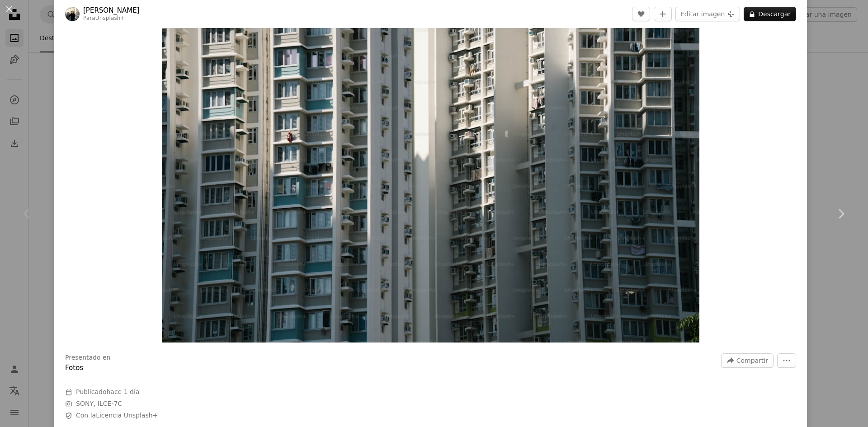  Describe the element at coordinates (641, 14) in the screenshot. I see `button: Me gusta` at that location.